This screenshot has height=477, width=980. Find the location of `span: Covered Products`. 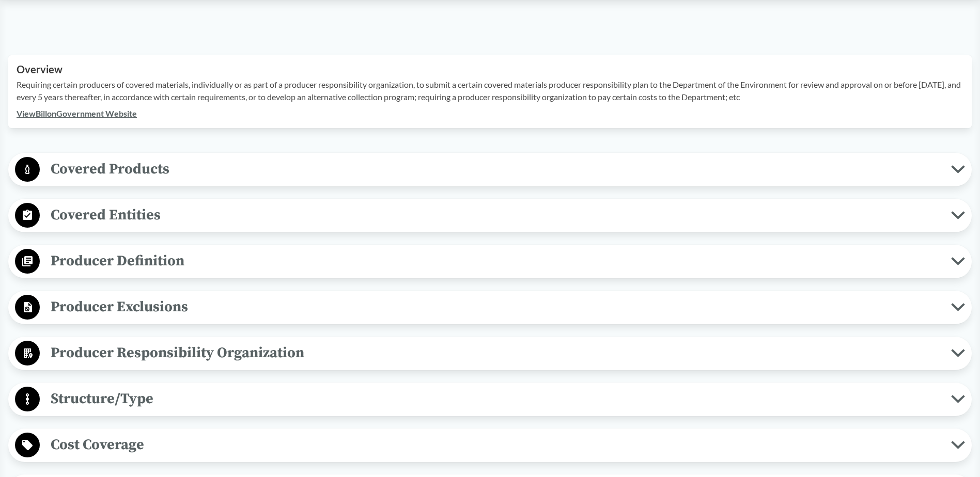

span: Covered Products is located at coordinates (495, 169).